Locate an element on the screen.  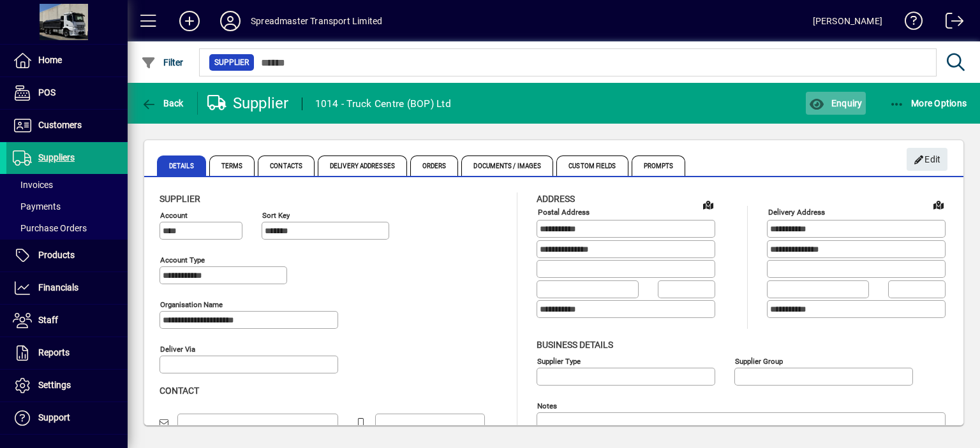
div: Supplier is located at coordinates (248, 104).